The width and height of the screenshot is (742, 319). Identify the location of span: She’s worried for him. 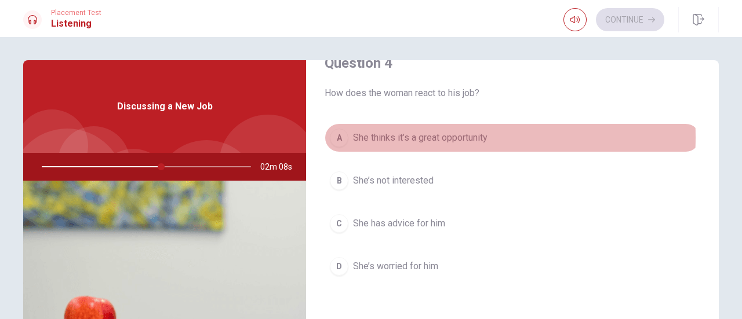
(395, 267).